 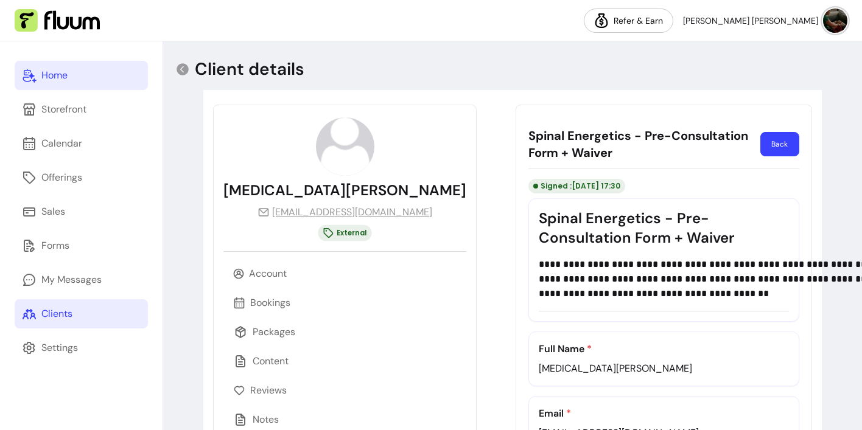 What do you see at coordinates (274, 332) in the screenshot?
I see `p: Packages` at bounding box center [274, 332].